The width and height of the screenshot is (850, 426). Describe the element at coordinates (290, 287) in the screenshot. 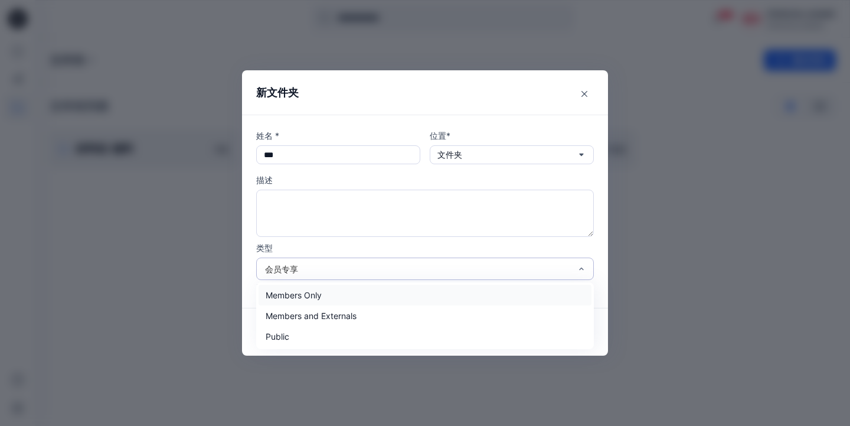

I see `p: Members Only ：` at that location.